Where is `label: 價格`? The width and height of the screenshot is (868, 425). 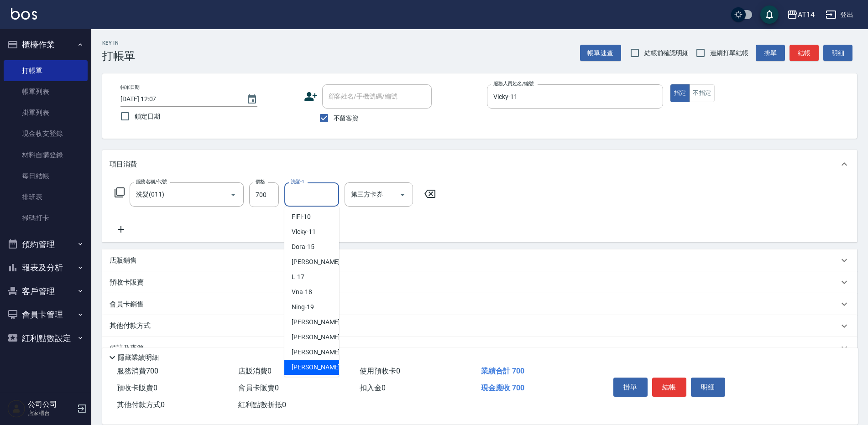
label: 價格 is located at coordinates (260, 182).